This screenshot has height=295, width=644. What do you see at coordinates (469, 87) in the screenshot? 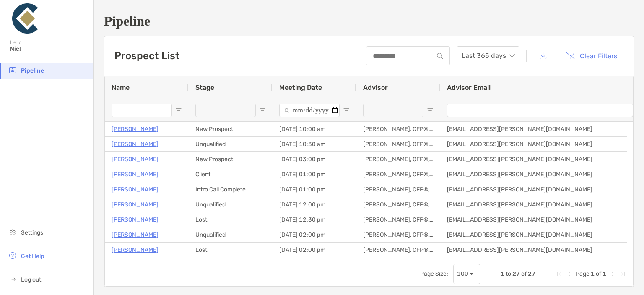
I see `span: Advisor Email` at bounding box center [469, 87].